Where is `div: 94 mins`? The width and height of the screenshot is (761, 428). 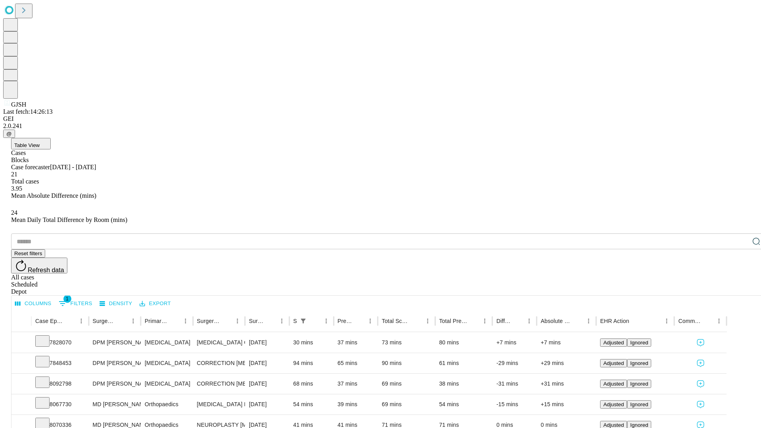 div: 94 mins is located at coordinates (312, 363).